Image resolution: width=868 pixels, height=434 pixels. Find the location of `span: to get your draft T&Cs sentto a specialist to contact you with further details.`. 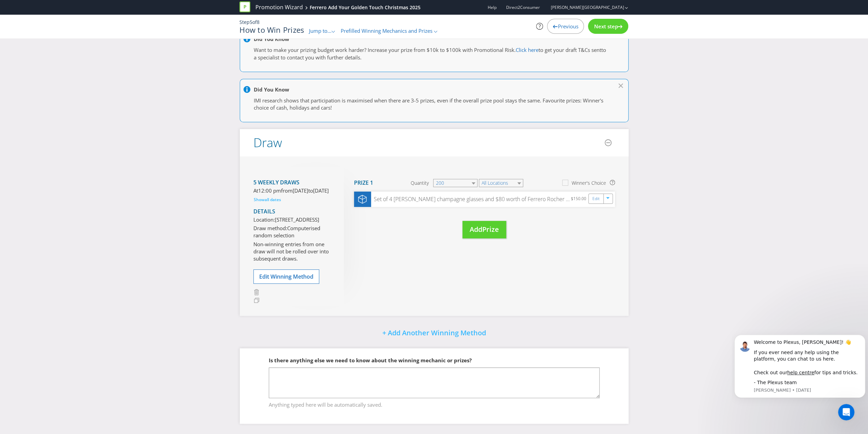

span: to get your draft T&Cs sentto a specialist to contact you with further details. is located at coordinates (430, 53).